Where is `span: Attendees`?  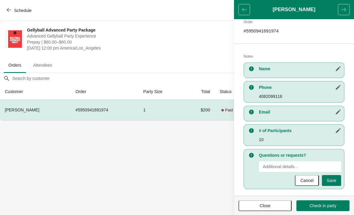 span: Attendees is located at coordinates (43, 65).